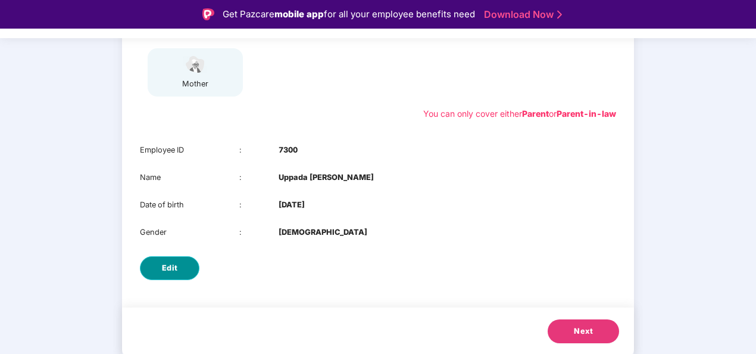  I want to click on button: Next, so click(583, 331).